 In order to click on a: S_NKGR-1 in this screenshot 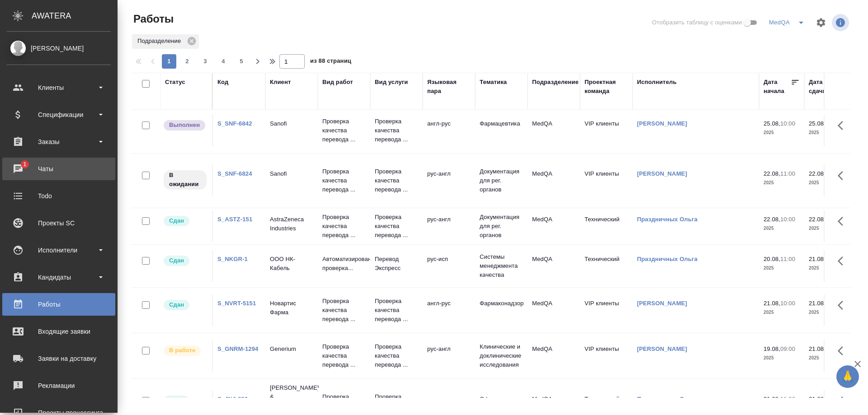, I will do `click(233, 259)`.